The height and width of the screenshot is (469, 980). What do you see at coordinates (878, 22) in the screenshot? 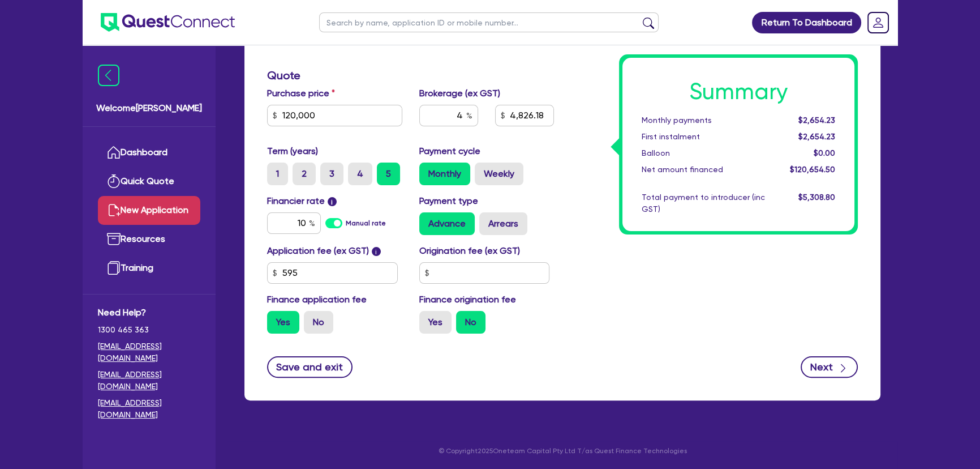
I see `a: Dropdown toggle` at bounding box center [878, 22].